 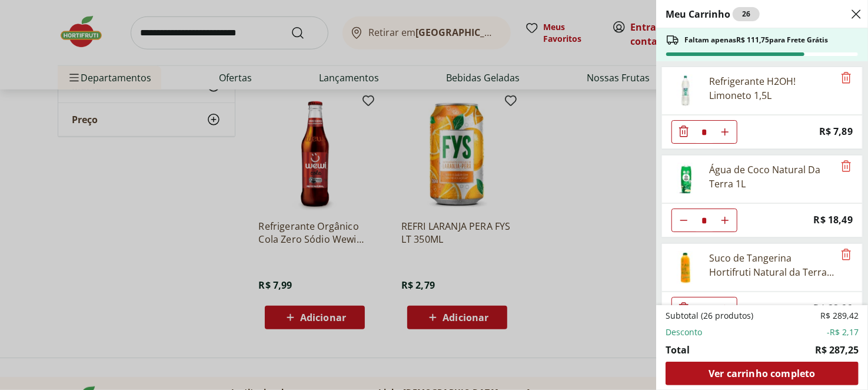 What do you see at coordinates (686, 179) in the screenshot?
I see `img: Água de Coco Natural Da Terra 1L` at bounding box center [686, 179].